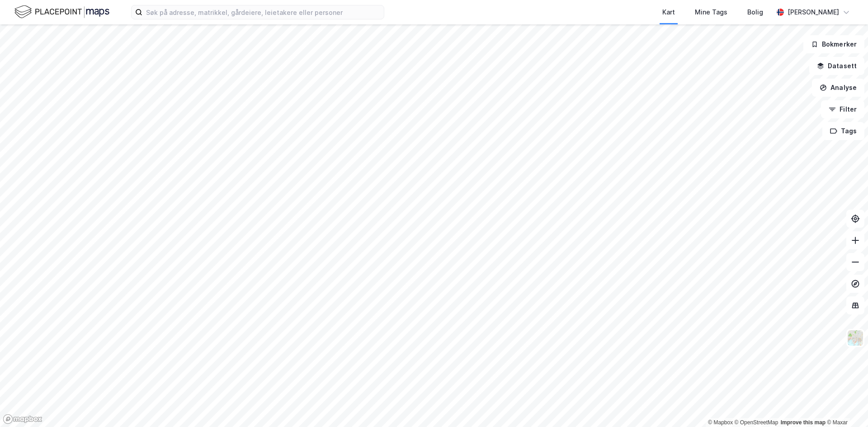  Describe the element at coordinates (838, 88) in the screenshot. I see `button: Analyse` at that location.